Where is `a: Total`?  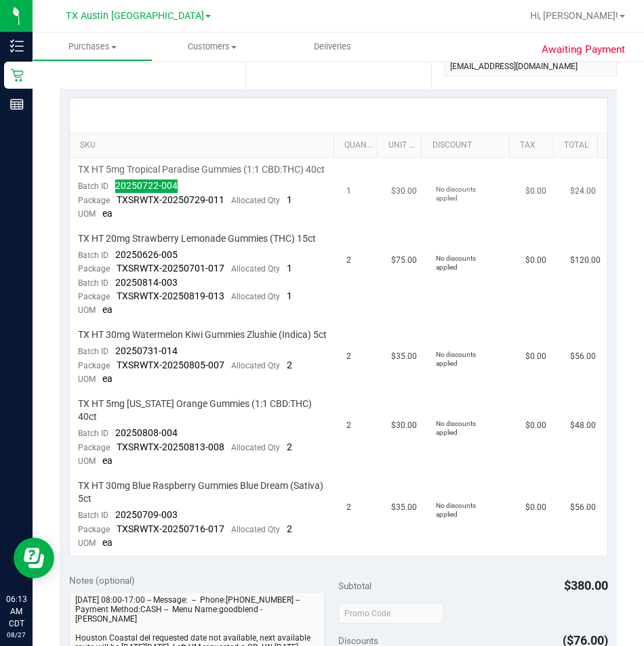
a: Total is located at coordinates (577, 146).